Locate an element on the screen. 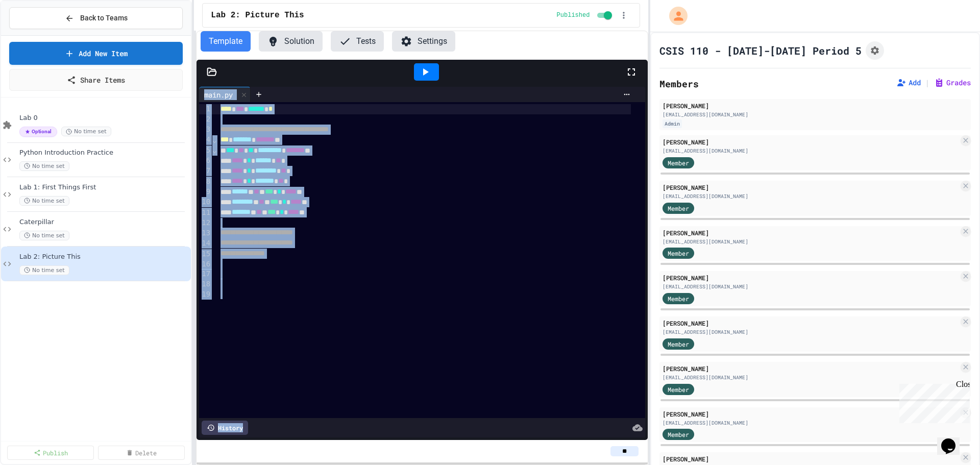 This screenshot has width=980, height=465. div: 13 is located at coordinates (205, 234).